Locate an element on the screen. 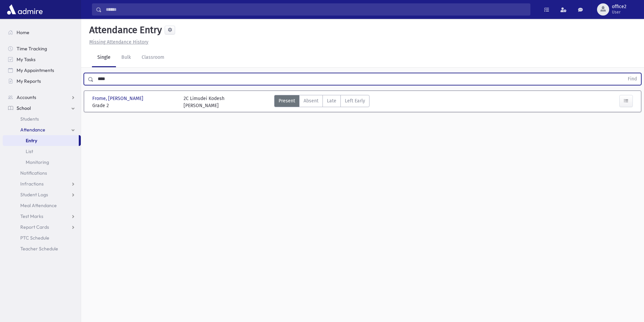 This screenshot has width=644, height=322. span: Late is located at coordinates (332, 101).